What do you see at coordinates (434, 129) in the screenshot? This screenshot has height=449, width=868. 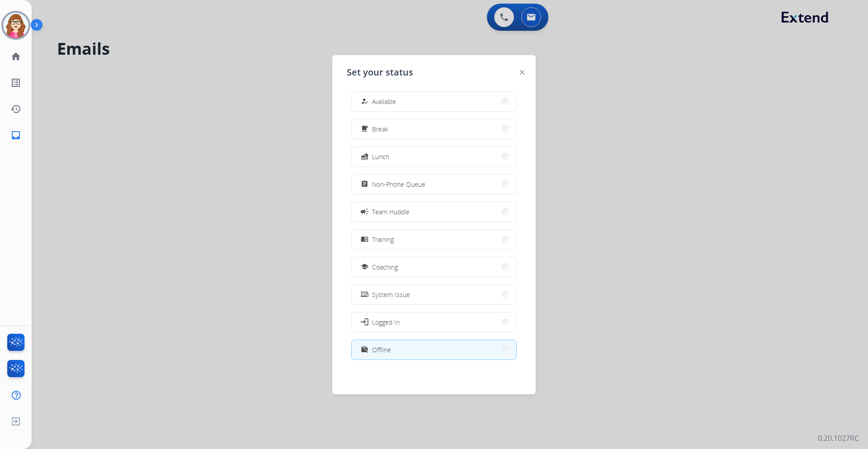 I see `button: Break` at bounding box center [434, 129].